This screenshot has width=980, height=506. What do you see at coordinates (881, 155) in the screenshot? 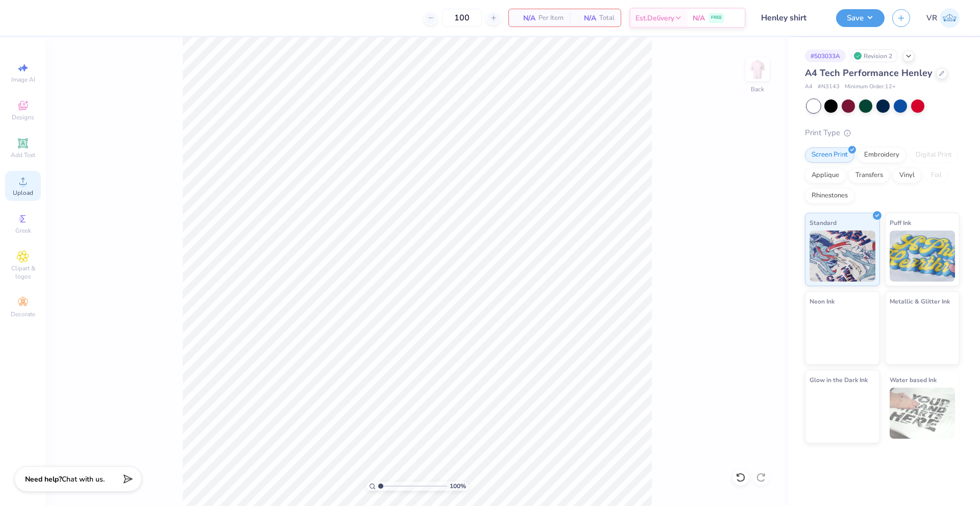
I see `div: Embroidery` at bounding box center [881, 155].